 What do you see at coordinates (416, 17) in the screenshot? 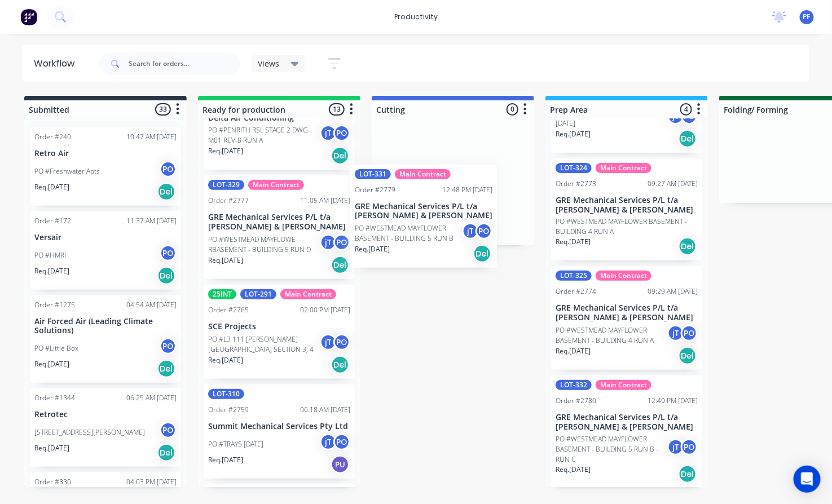
I see `div: productivity` at bounding box center [416, 17].